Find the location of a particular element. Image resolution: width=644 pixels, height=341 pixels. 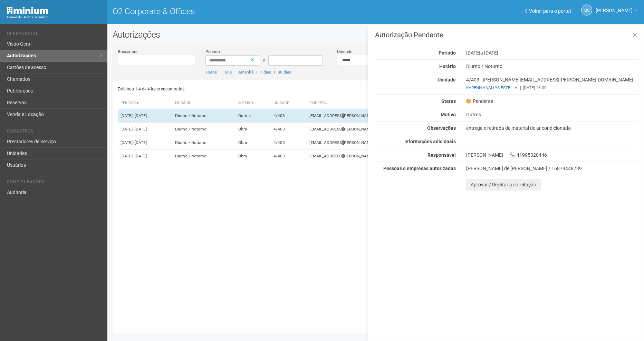

li: Configurações is located at coordinates (54, 183).